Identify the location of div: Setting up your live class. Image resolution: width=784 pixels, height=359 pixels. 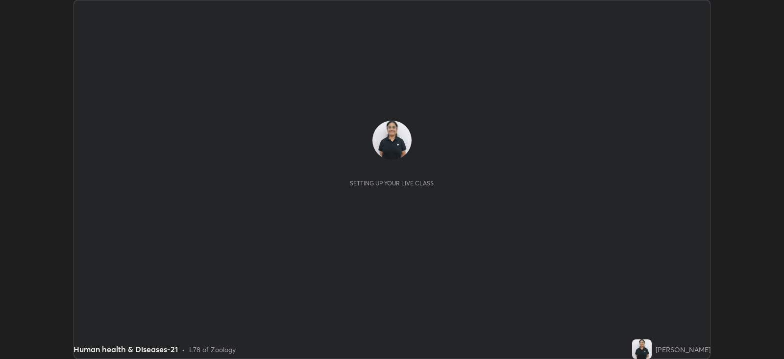
(392, 183).